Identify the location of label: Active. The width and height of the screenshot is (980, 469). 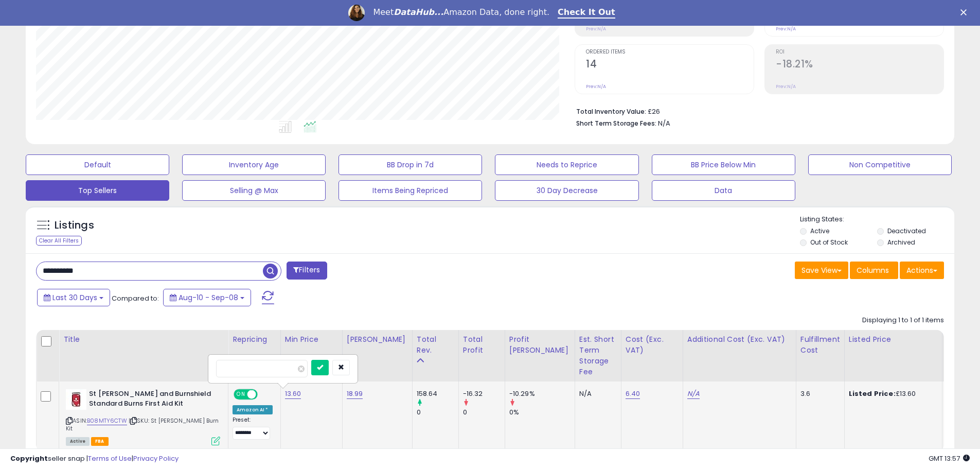
(819, 230).